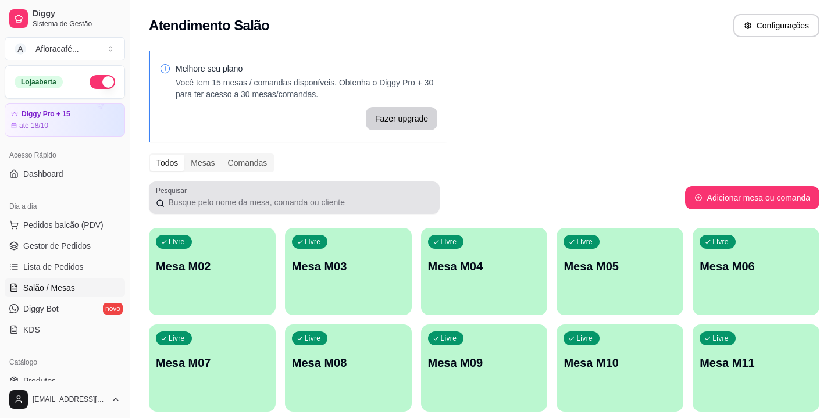 This screenshot has width=838, height=418. I want to click on p: Mesa M09, so click(485, 363).